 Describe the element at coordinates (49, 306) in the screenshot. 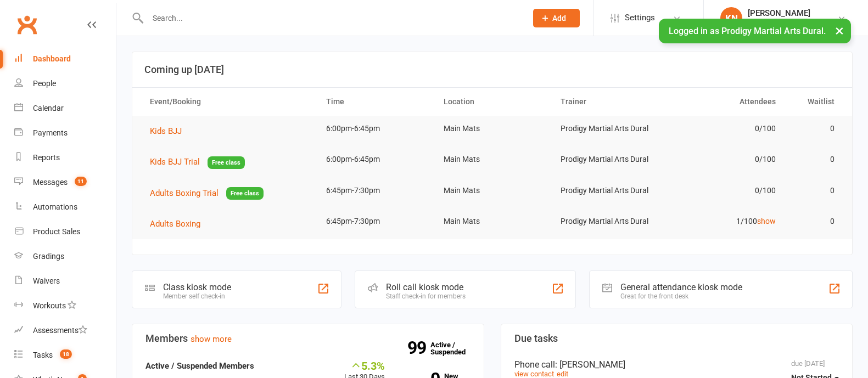

I see `div: Workouts` at that location.